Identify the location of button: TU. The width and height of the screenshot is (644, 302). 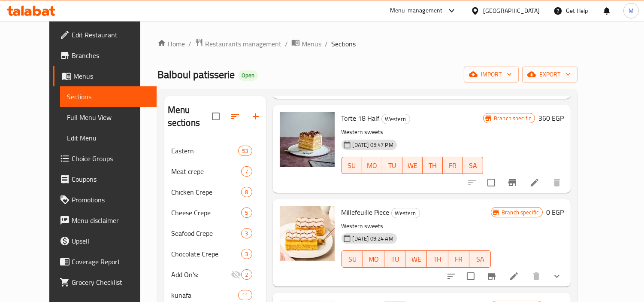
(396, 259).